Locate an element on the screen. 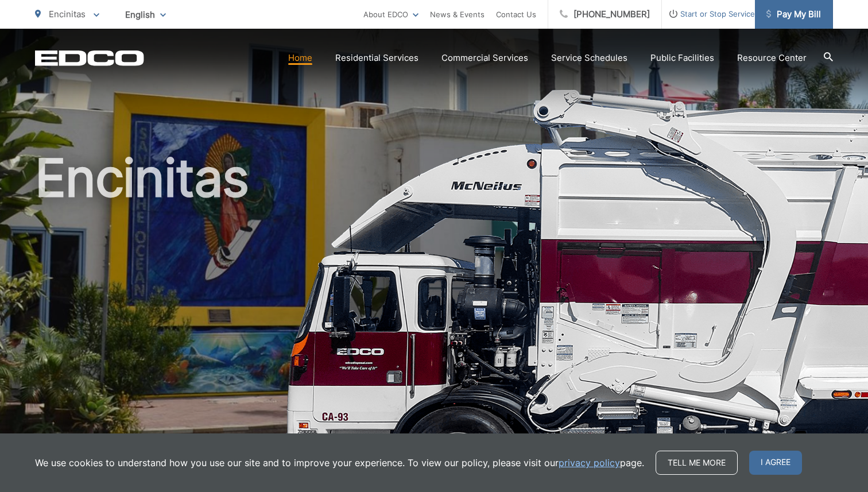 This screenshot has width=868, height=492. a: About EDCO is located at coordinates (391, 14).